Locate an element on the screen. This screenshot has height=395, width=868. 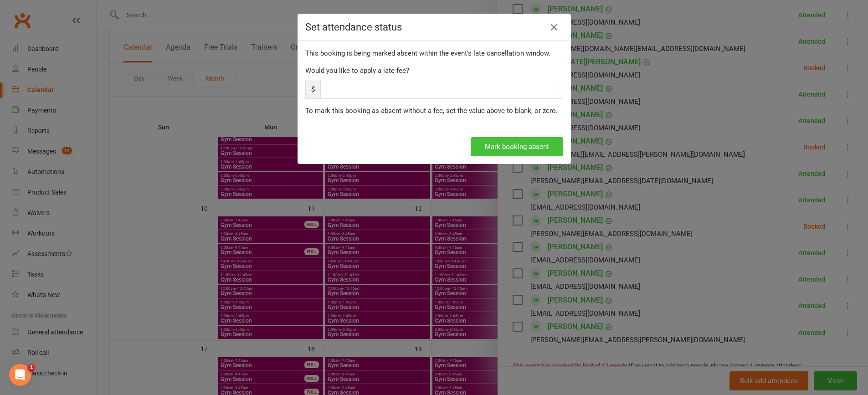
div: To mark this booking as absent without a fee, set the value above to blank, or zero. is located at coordinates (434, 111).